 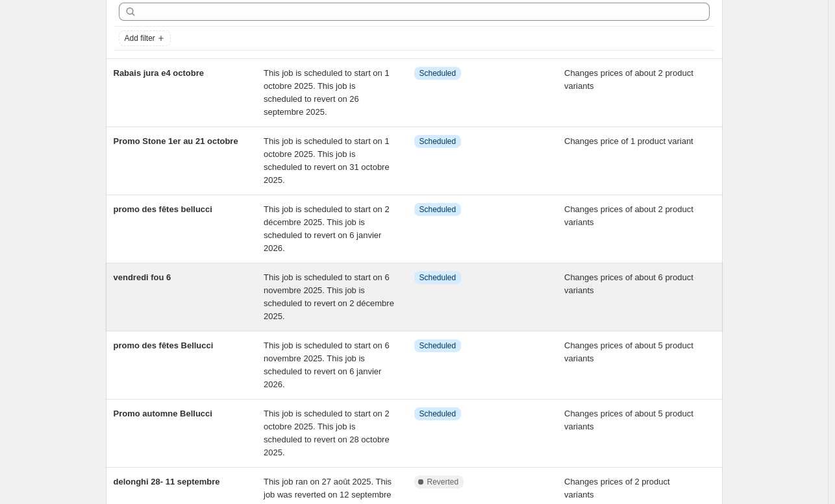 What do you see at coordinates (163, 345) in the screenshot?
I see `span: promo des fêtes Bellucci` at bounding box center [163, 345].